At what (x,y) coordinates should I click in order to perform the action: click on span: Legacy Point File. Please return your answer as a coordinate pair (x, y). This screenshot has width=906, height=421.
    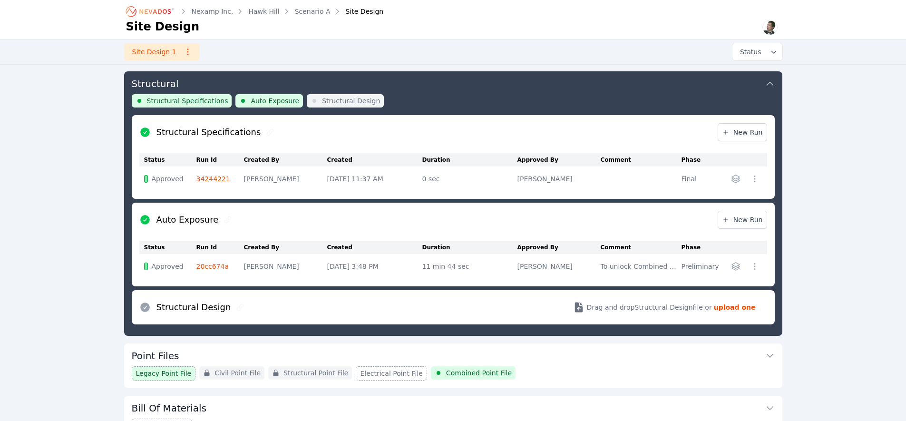
    Looking at the image, I should click on (164, 373).